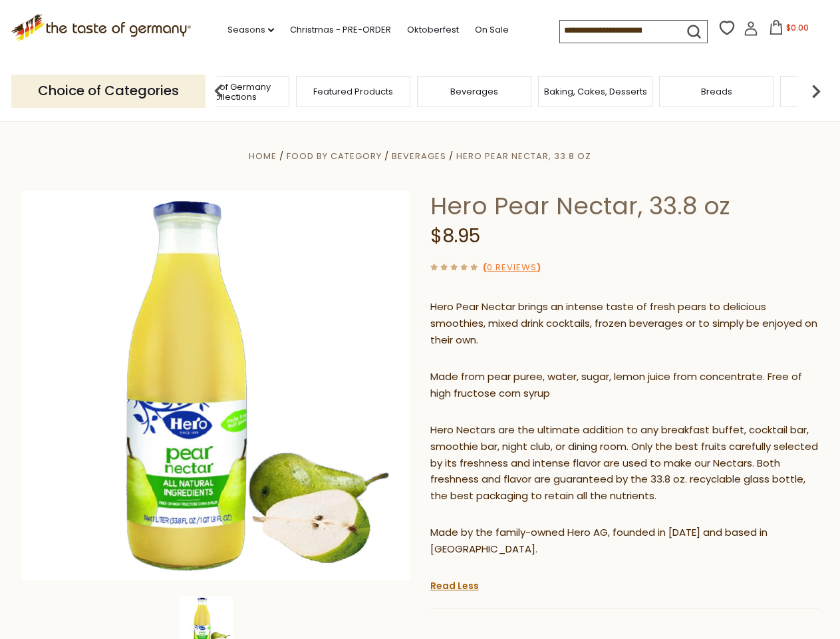  I want to click on span: Food By Category, so click(334, 156).